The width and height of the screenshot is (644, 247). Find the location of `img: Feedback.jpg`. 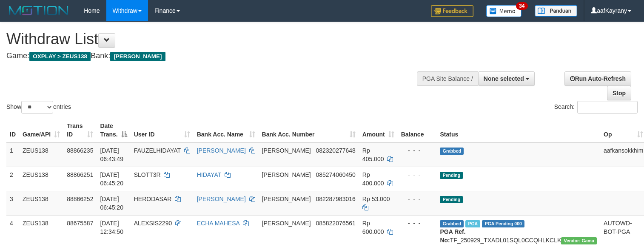

img: Feedback.jpg is located at coordinates (452, 11).